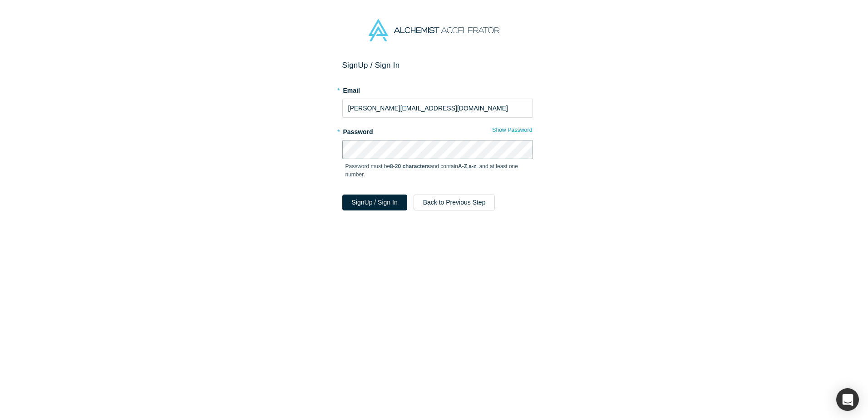 This screenshot has width=868, height=420. Describe the element at coordinates (472, 166) in the screenshot. I see `strong: a-z` at that location.